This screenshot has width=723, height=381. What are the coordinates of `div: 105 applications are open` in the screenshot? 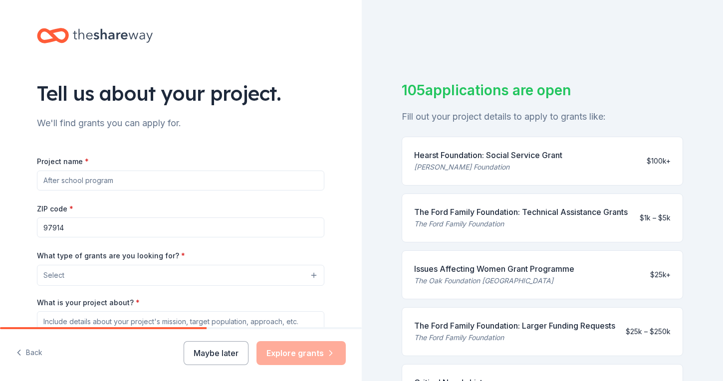 It's located at (542, 90).